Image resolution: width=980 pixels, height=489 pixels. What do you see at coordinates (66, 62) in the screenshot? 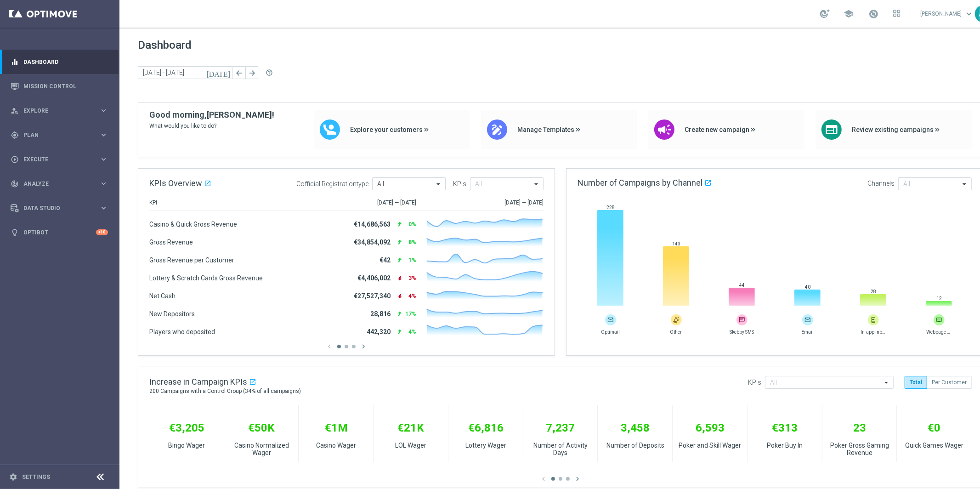
I see `a: Dashboard` at bounding box center [66, 62].